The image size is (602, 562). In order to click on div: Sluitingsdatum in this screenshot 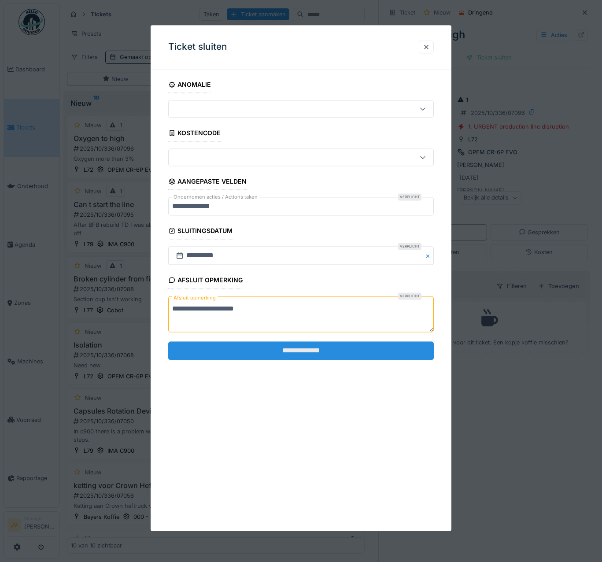, I will do `click(200, 232)`.